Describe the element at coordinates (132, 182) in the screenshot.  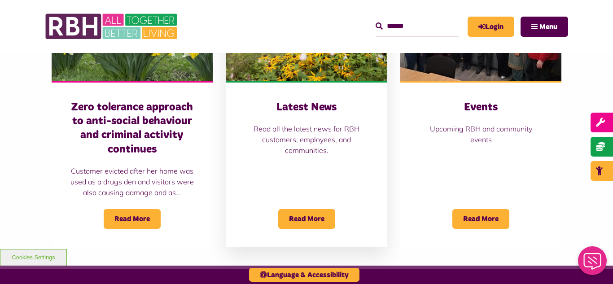
I see `p: Customer evicted after her home was used as a drugs den and visitors were also causing damage and...` at that location.